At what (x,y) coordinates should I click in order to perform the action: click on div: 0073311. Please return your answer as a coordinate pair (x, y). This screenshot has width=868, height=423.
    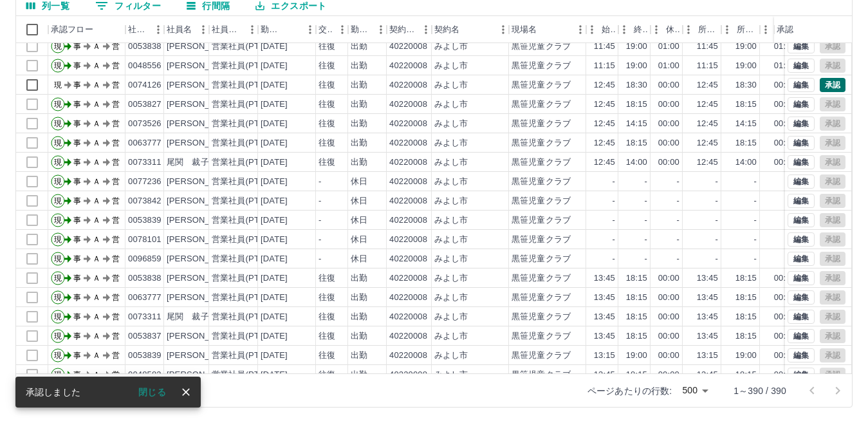
    Looking at the image, I should click on (145, 162).